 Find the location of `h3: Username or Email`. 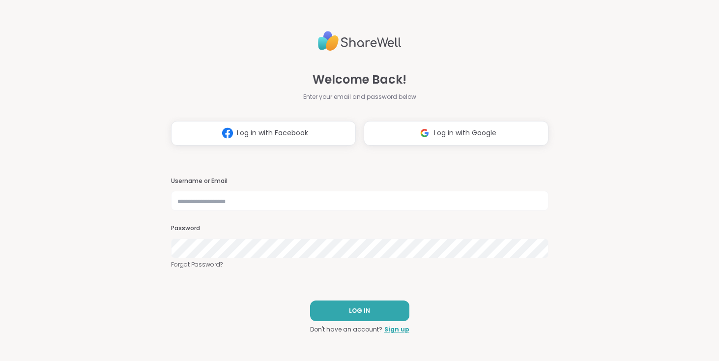

h3: Username or Email is located at coordinates (360, 181).